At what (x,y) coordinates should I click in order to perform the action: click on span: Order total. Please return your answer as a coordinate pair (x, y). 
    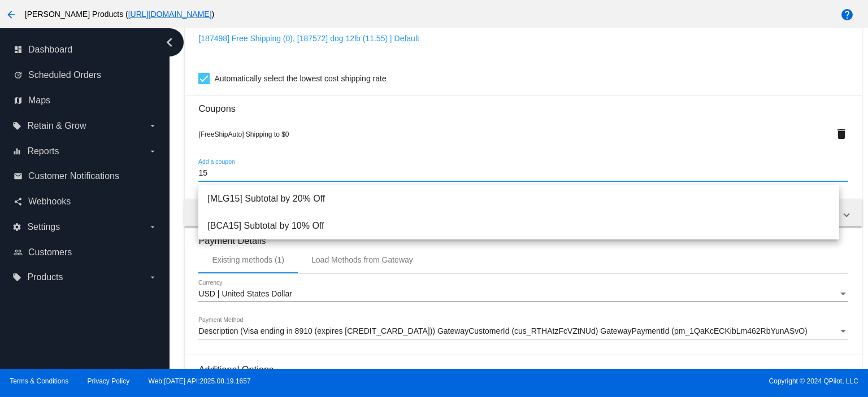
    Looking at the image, I should click on (220, 213).